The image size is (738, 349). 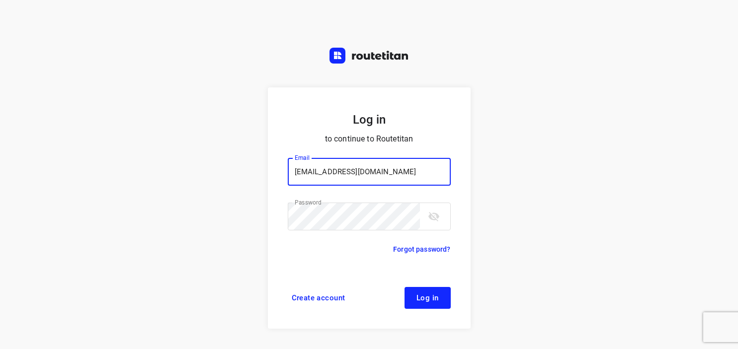 What do you see at coordinates (369, 56) in the screenshot?
I see `img: Routetitan` at bounding box center [369, 56].